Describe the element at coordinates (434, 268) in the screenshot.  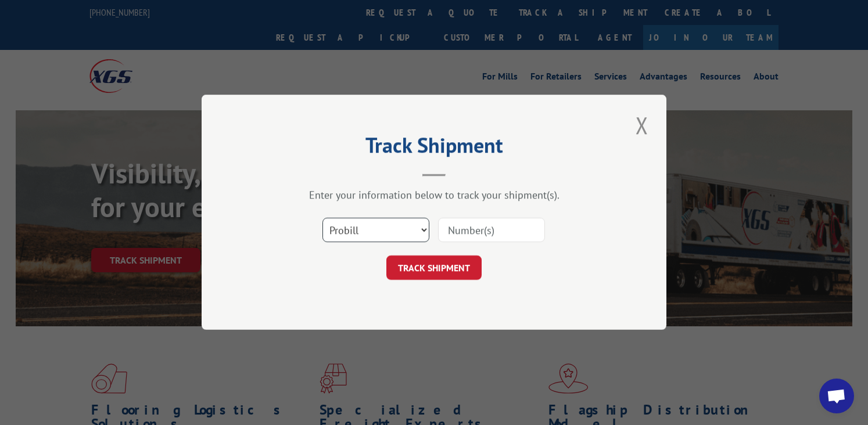
I see `button: TRACK SHIPMENT` at that location.